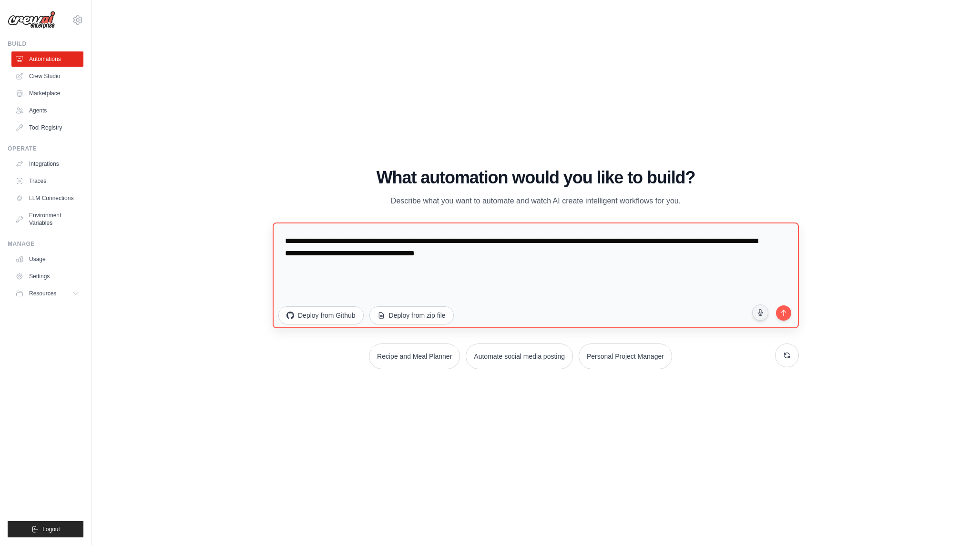  I want to click on a: Settings, so click(47, 276).